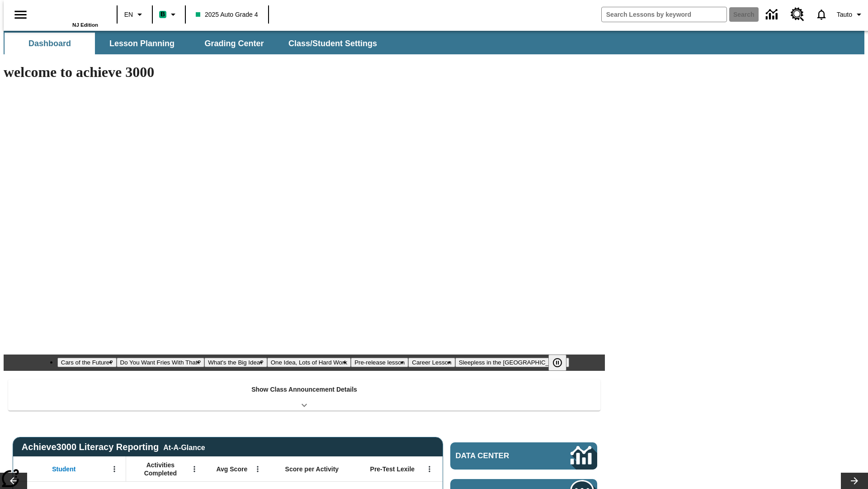 Image resolution: width=868 pixels, height=489 pixels. What do you see at coordinates (50, 43) in the screenshot?
I see `span: Dashboard` at bounding box center [50, 43].